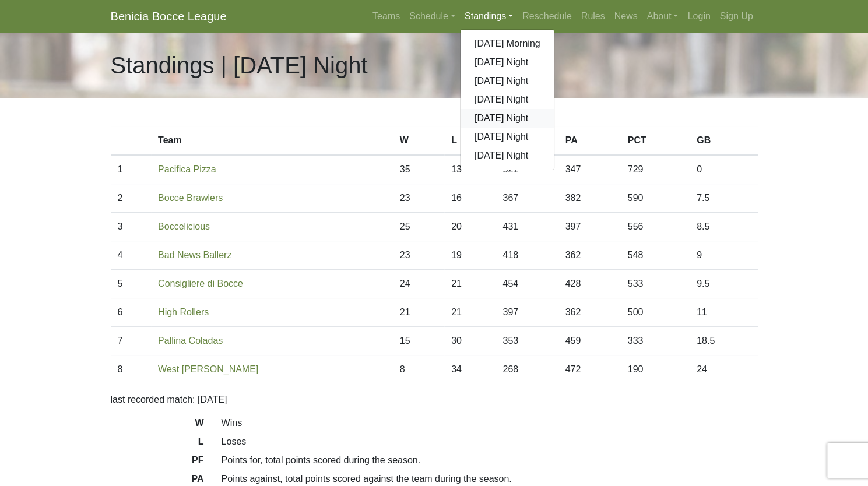  What do you see at coordinates (655, 141) in the screenshot?
I see `th: PCT` at bounding box center [655, 141].